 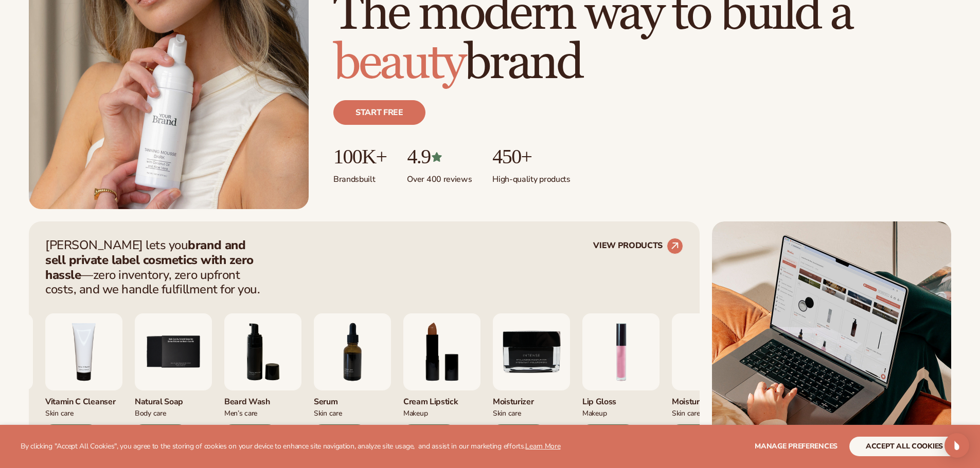 I want to click on img: Vitamin c cleanser., so click(x=84, y=352).